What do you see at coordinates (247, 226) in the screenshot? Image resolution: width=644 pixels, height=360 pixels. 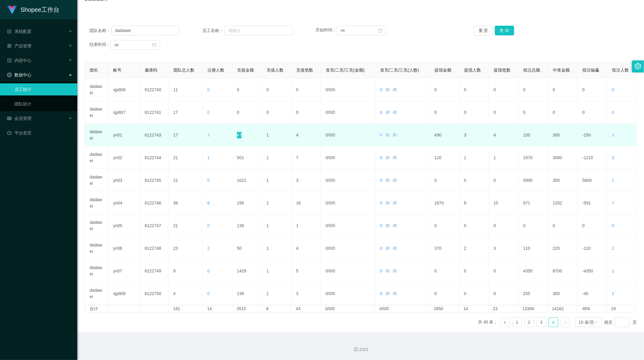 I see `td: 136` at bounding box center [247, 226].